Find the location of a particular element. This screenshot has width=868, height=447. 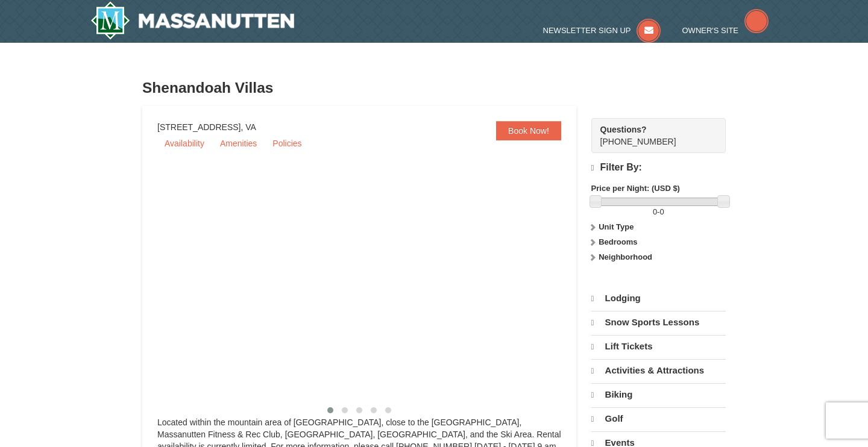

a: Owner's Site is located at coordinates (726, 30).